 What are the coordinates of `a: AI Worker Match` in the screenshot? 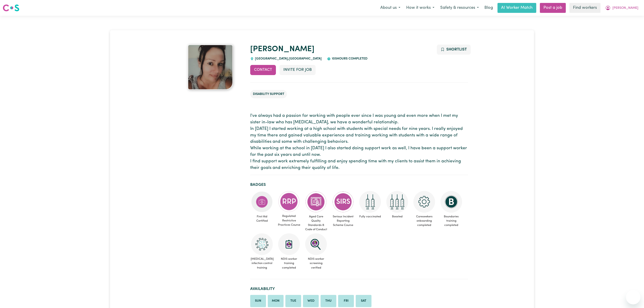 It's located at (517, 8).